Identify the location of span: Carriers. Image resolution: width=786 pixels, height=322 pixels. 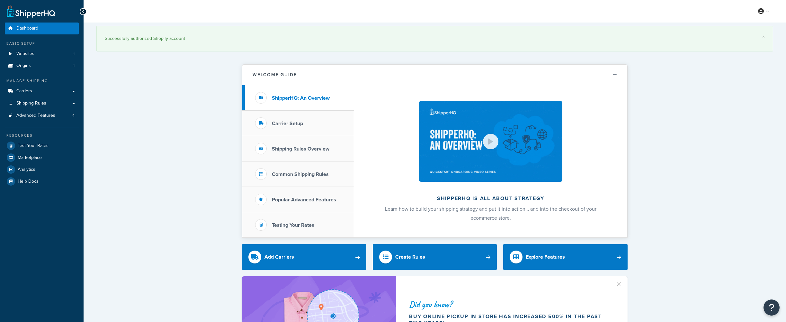
(24, 91).